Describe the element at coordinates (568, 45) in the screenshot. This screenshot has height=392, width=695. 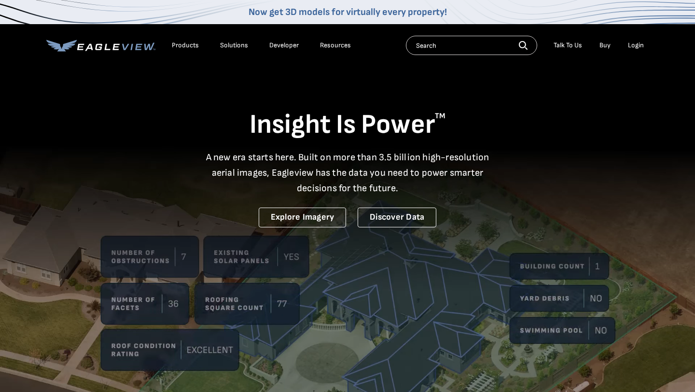
I see `div: Talk To Us` at that location.